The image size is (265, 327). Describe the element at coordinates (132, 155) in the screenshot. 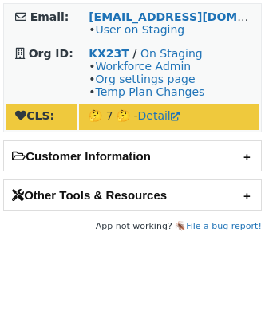

I see `h2: Customer Information` at that location.